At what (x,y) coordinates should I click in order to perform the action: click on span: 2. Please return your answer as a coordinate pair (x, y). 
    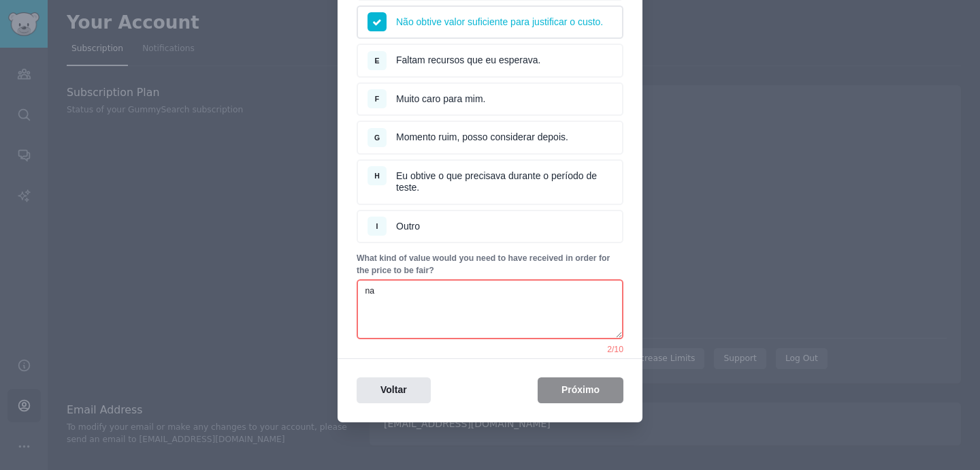
    Looking at the image, I should click on (609, 350).